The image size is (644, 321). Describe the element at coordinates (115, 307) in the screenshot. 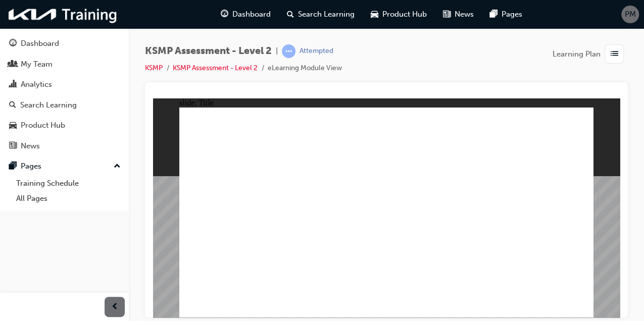

I see `span: prev-icon` at that location.